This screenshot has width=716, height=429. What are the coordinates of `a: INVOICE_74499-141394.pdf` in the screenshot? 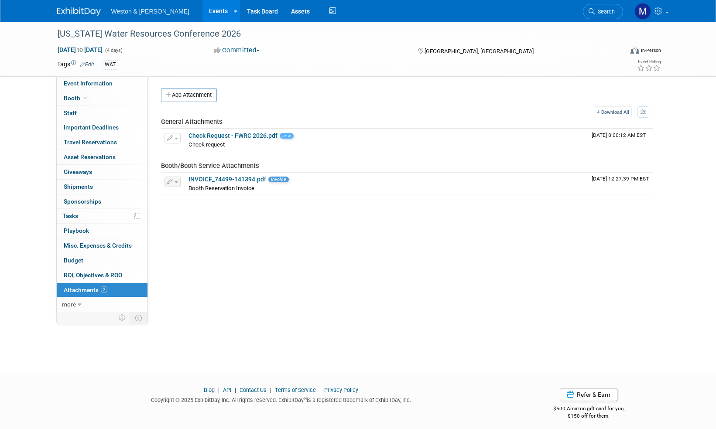 It's located at (227, 179).